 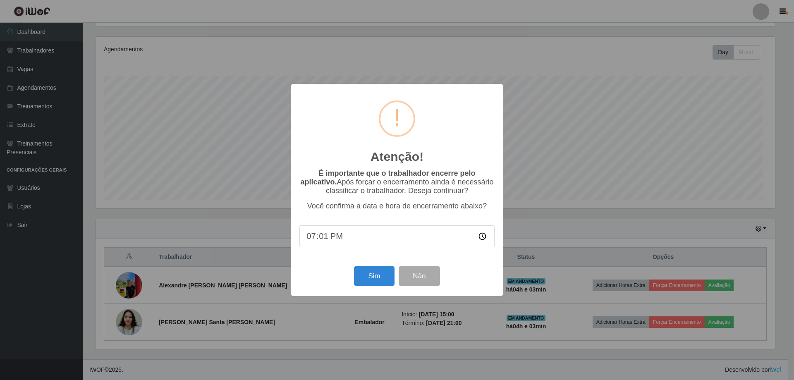 What do you see at coordinates (397, 157) in the screenshot?
I see `h2: Atenção!` at bounding box center [397, 157].